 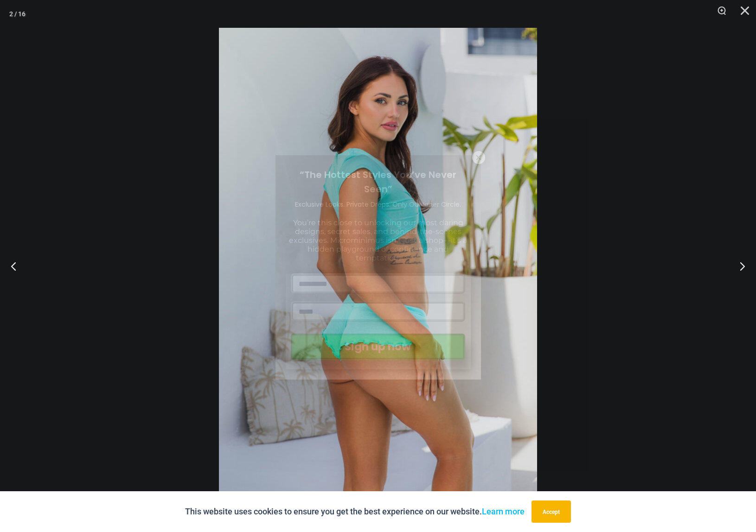 I want to click on button: Close, so click(x=479, y=158).